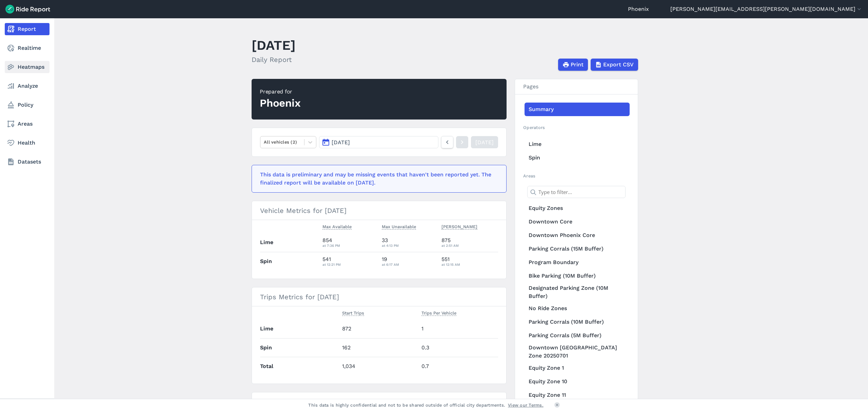  I want to click on a: Report, so click(27, 29).